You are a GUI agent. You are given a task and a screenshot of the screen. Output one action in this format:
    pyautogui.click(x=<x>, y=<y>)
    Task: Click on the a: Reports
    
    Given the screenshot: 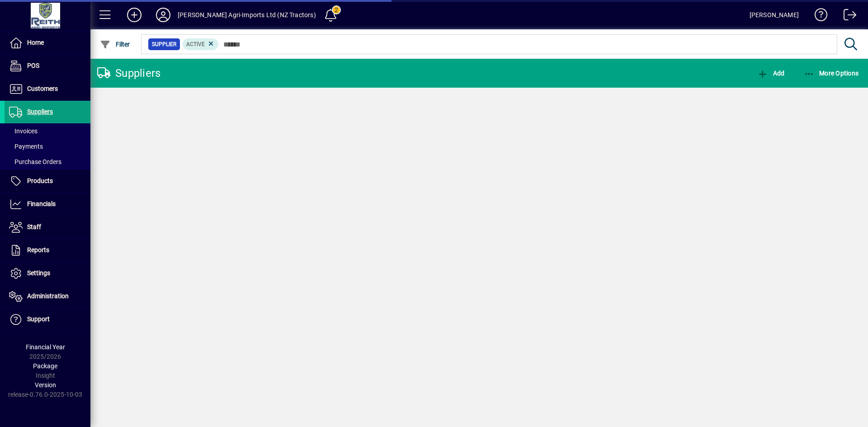 What is the action you would take?
    pyautogui.click(x=48, y=250)
    